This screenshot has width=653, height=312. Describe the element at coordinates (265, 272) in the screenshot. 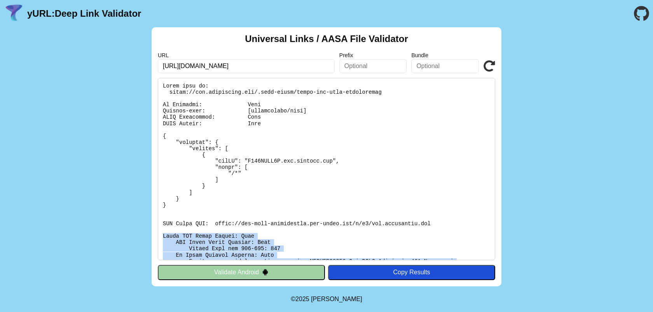

I see `img: droidIcon.svg` at that location.